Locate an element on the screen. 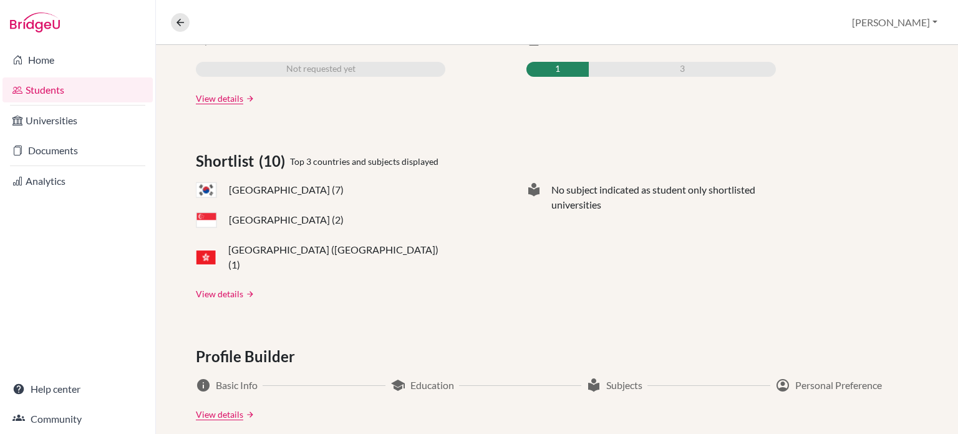  span: Education is located at coordinates (432, 385).